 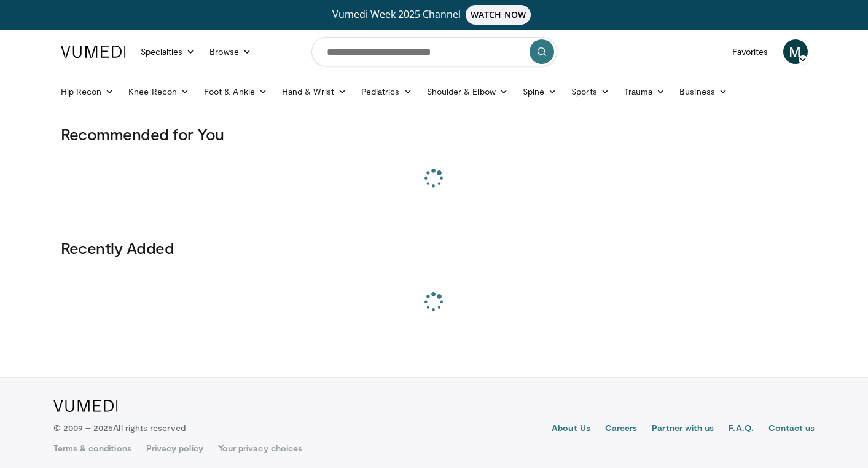 What do you see at coordinates (682, 429) in the screenshot?
I see `a: Partner with us` at bounding box center [682, 429].